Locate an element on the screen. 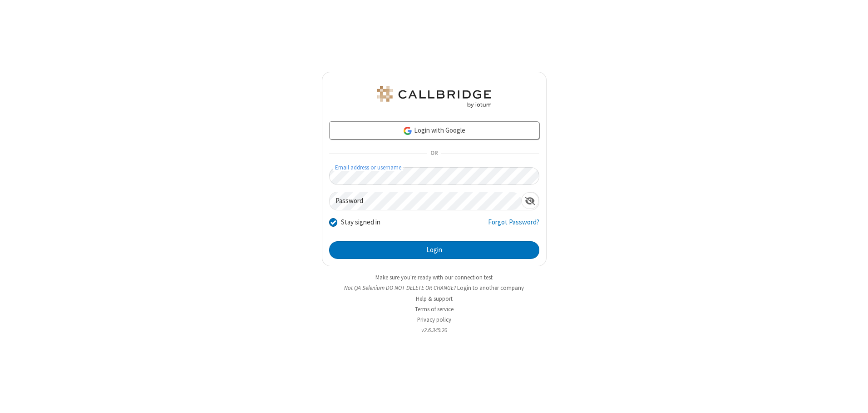 The height and width of the screenshot is (413, 868). a: Help & support is located at coordinates (434, 299).